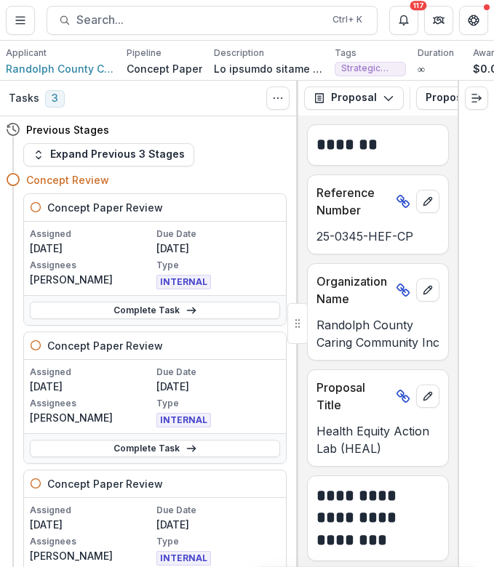  What do you see at coordinates (144, 53) in the screenshot?
I see `p: Pipeline` at bounding box center [144, 53].